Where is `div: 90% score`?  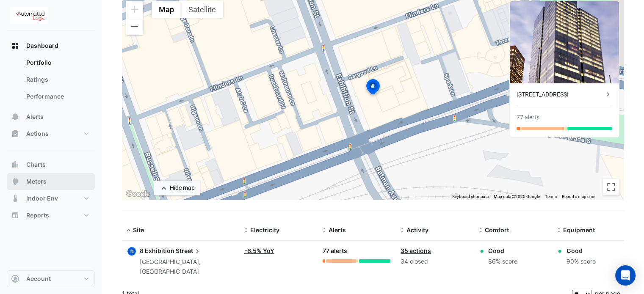
div: 90% score is located at coordinates (580, 261).